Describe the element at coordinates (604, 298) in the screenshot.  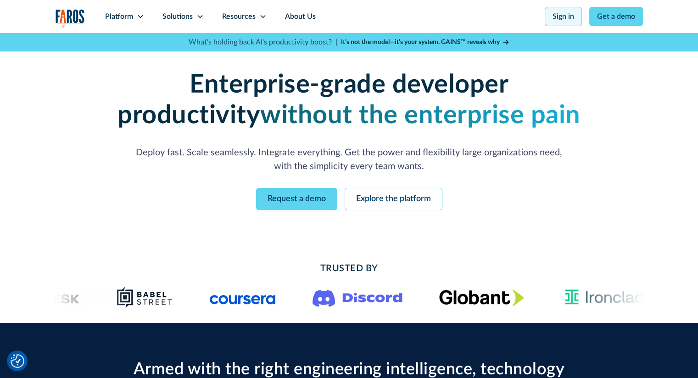
I see `img: Ironclad Logo` at that location.